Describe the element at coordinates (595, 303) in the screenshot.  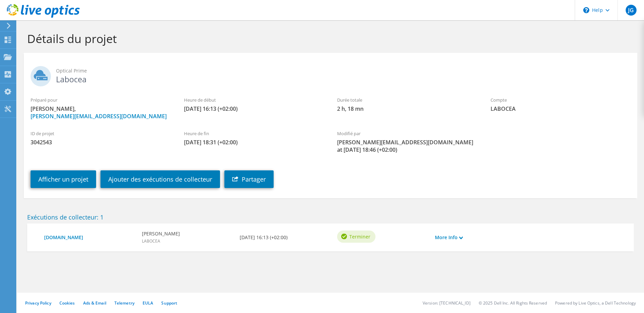
I see `li: Powered by Live Optics, a Dell Technology` at that location.